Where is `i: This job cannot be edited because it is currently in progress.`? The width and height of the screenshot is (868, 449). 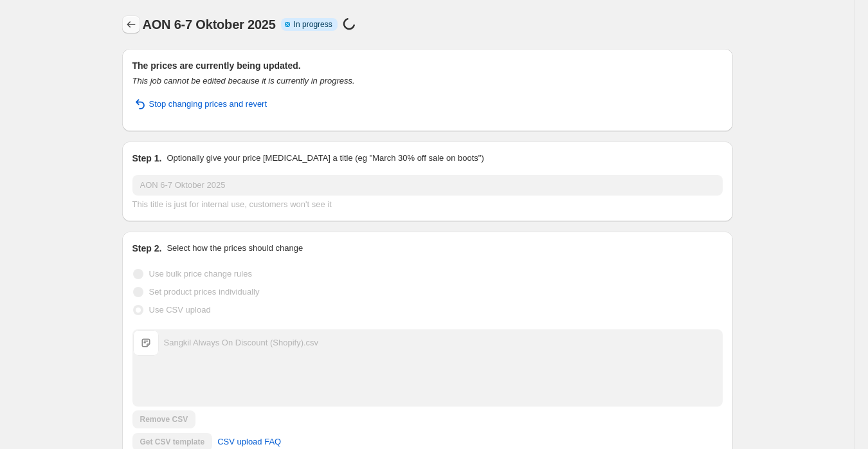
i: This job cannot be edited because it is currently in progress. is located at coordinates (243, 80).